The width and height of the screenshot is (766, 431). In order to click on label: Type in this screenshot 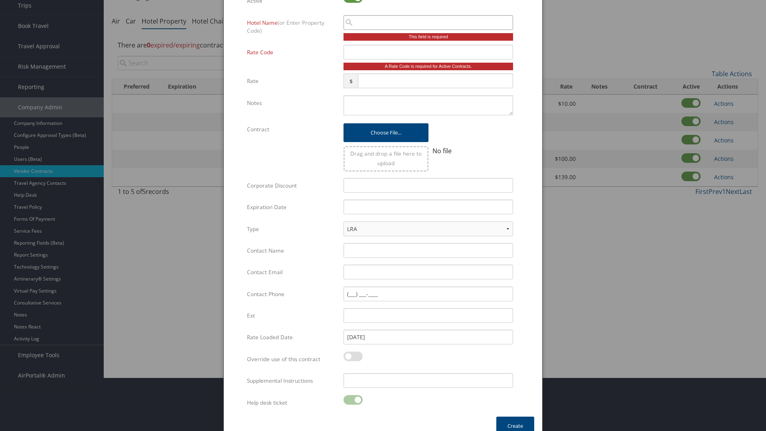, I will do `click(292, 229)`.